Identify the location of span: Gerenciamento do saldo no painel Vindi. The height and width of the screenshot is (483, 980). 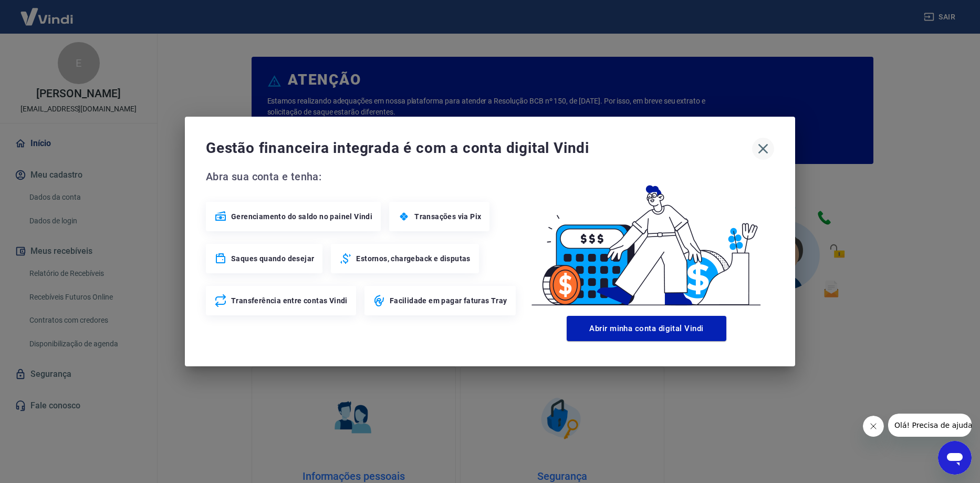
(302, 216).